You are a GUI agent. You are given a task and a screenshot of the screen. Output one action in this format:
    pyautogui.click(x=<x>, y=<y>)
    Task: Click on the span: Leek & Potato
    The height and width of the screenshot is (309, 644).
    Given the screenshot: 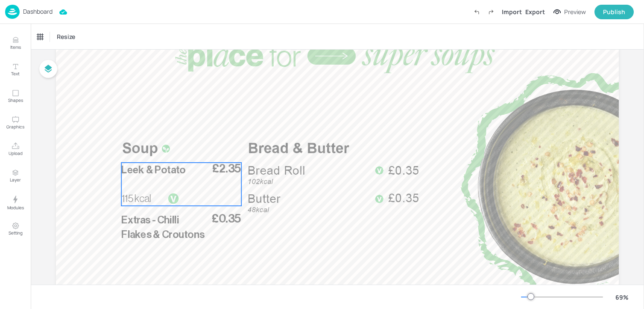 What is the action you would take?
    pyautogui.click(x=154, y=170)
    